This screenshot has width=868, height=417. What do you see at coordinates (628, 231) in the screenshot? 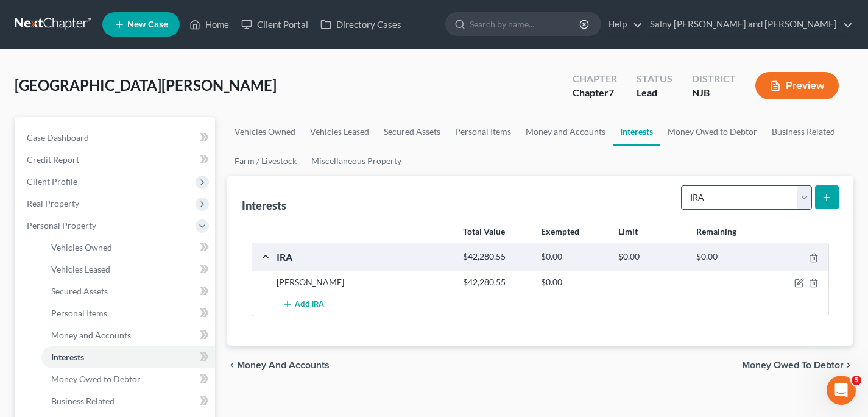
I see `strong: Limit` at bounding box center [628, 231].